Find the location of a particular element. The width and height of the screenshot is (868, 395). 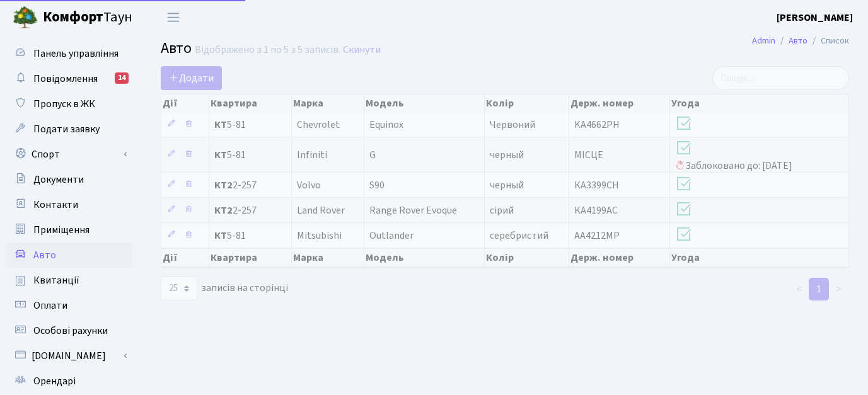

span: МІСЦЕ is located at coordinates (588, 155).